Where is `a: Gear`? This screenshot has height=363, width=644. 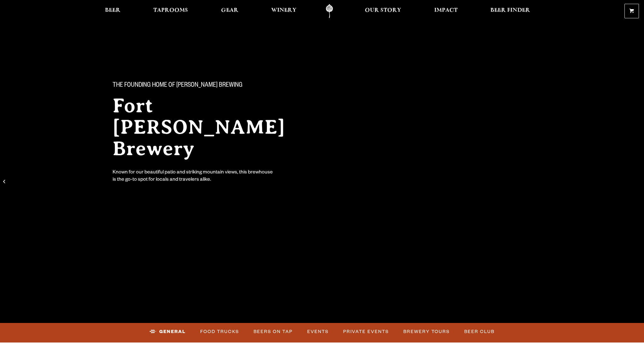 a: Gear is located at coordinates (230, 11).